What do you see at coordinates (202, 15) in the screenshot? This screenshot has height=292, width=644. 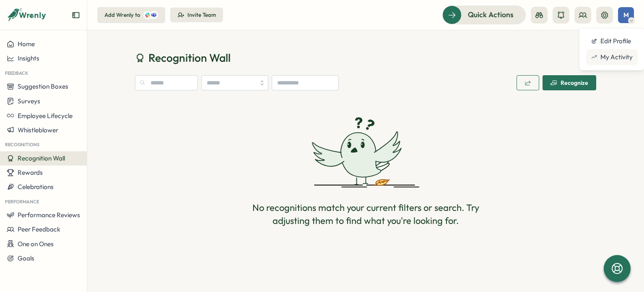 I see `div: Invite Team` at bounding box center [202, 15].